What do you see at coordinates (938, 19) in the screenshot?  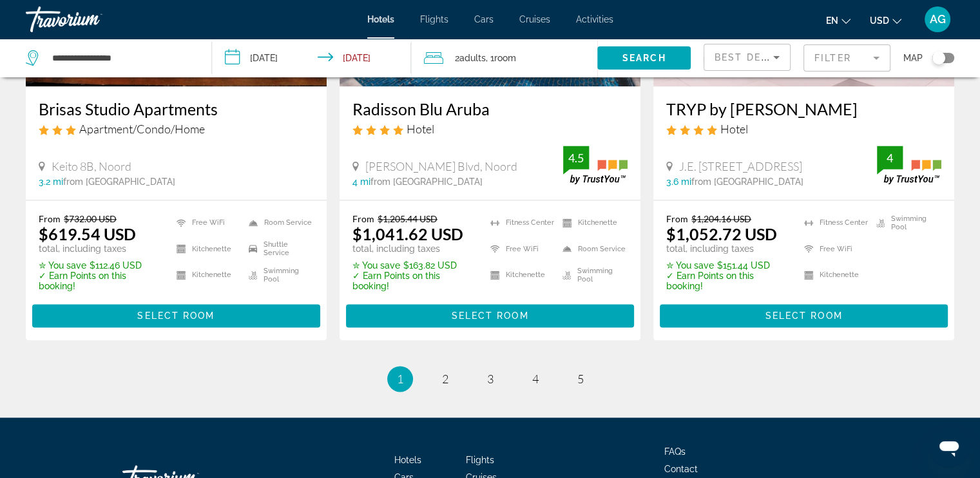 I see `span: AG` at bounding box center [938, 19].